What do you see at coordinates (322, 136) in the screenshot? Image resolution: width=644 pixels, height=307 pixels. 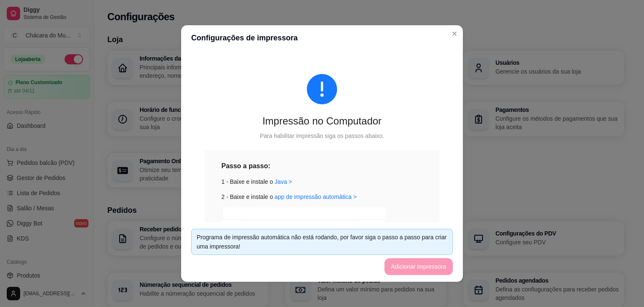 I see `div: Para habilitar impressão siga os passos abaixo.` at bounding box center [322, 136].